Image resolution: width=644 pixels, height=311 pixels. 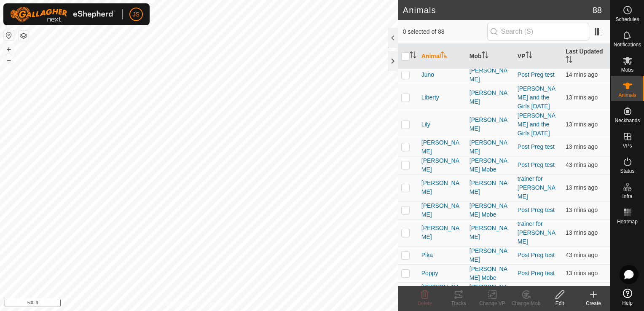 What do you see at coordinates (136, 14) in the screenshot?
I see `span: JS` at bounding box center [136, 14].